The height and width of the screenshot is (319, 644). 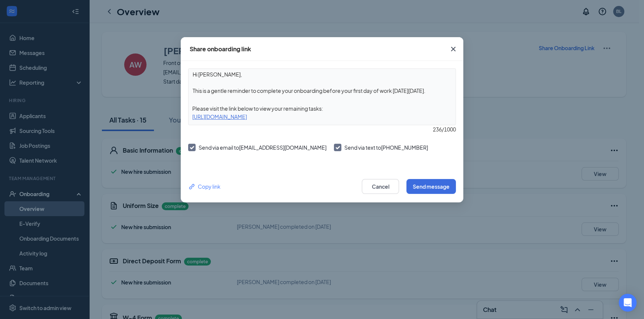 I want to click on button: Close, so click(x=454, y=49).